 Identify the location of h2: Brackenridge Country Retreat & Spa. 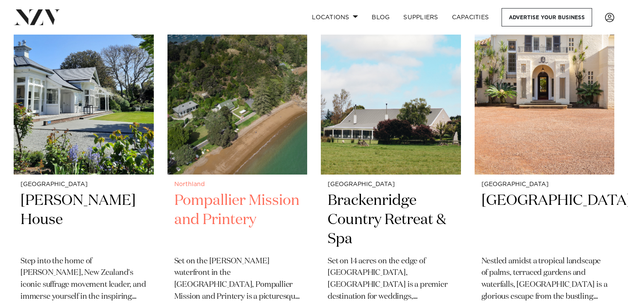
(391, 220).